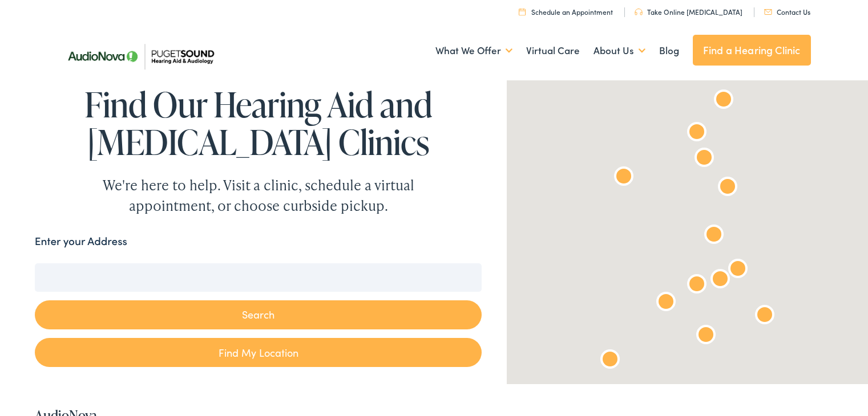 This screenshot has width=868, height=416. I want to click on a: Find My Location, so click(258, 352).